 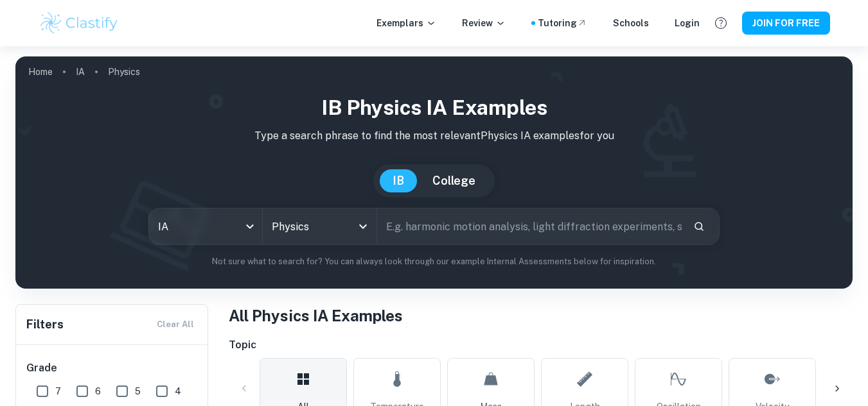 I want to click on div: Tutoring, so click(x=562, y=23).